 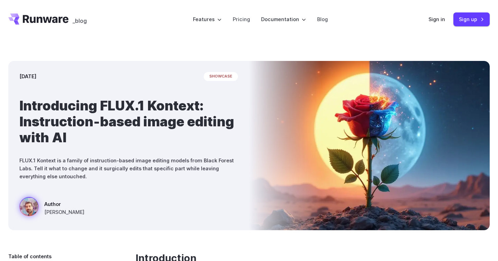 What do you see at coordinates (38, 19) in the screenshot?
I see `a: Go to /` at bounding box center [38, 19].